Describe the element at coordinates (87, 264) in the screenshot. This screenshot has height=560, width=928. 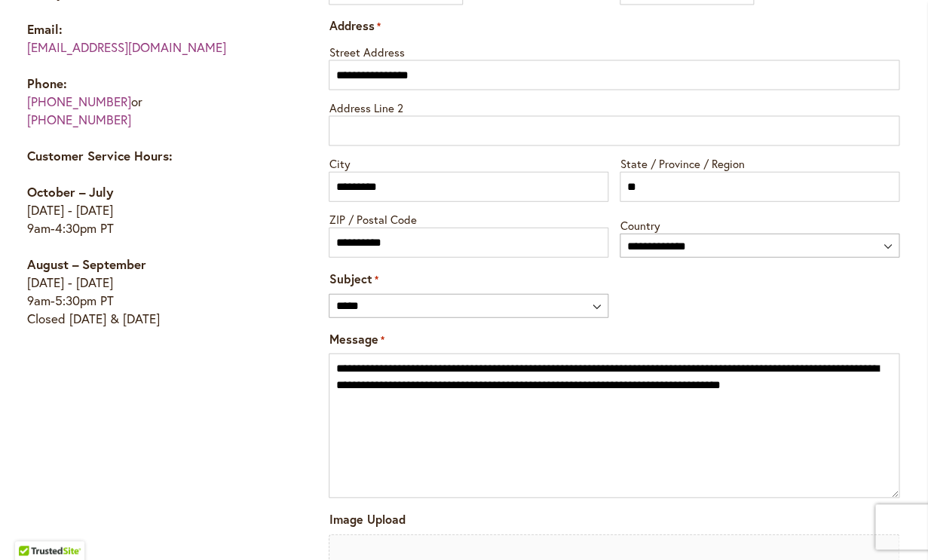
I see `strong: August – September` at that location.